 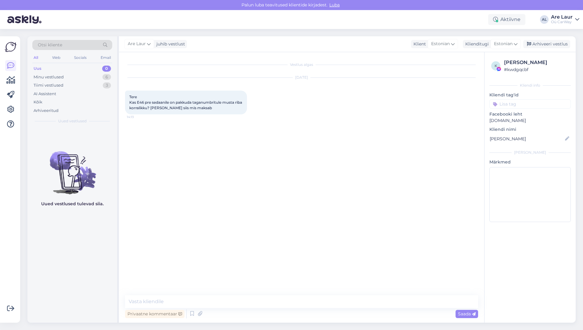 I want to click on span: Are Laur, so click(x=136, y=44).